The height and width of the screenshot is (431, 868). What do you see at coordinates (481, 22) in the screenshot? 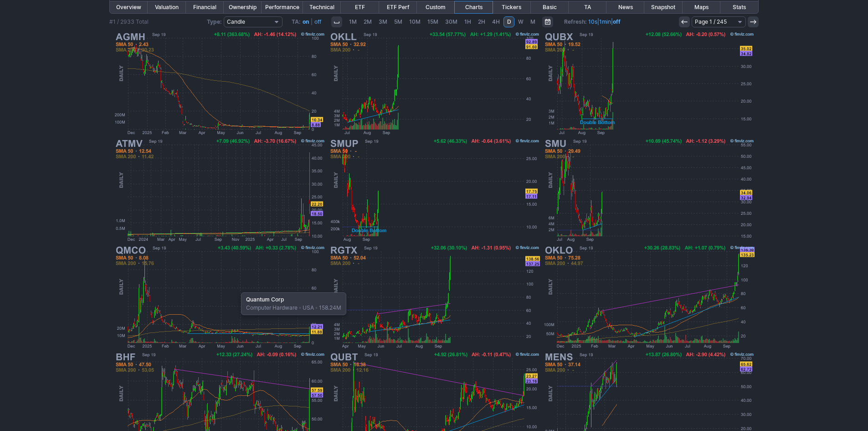
I see `span: 2H` at bounding box center [481, 22].